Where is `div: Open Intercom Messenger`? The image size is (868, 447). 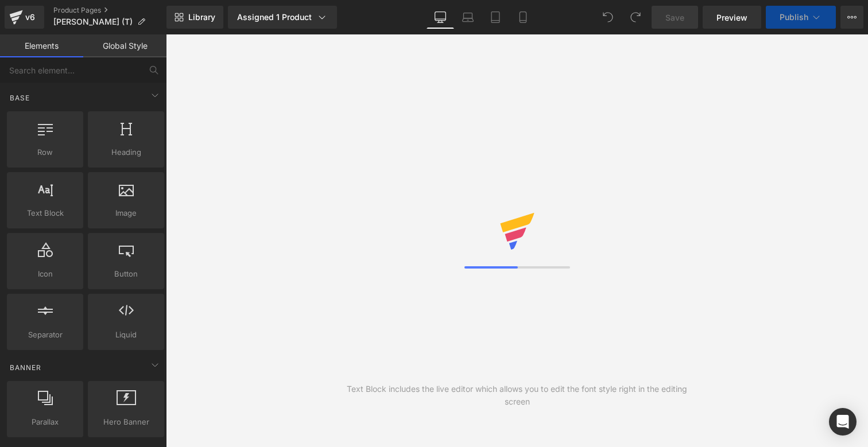
div: Open Intercom Messenger is located at coordinates (843, 422).